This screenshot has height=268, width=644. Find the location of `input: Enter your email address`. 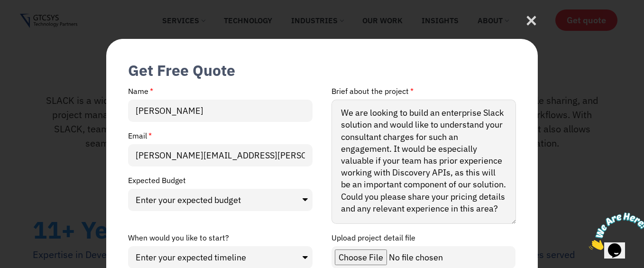

input: Enter your email address is located at coordinates (220, 155).